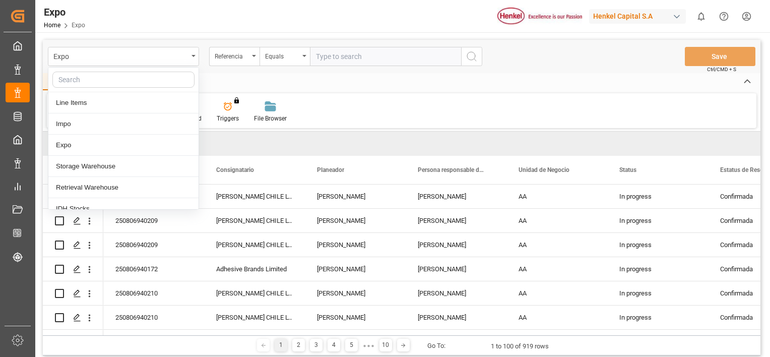  What do you see at coordinates (123, 103) in the screenshot?
I see `div: Line Items` at bounding box center [123, 103].